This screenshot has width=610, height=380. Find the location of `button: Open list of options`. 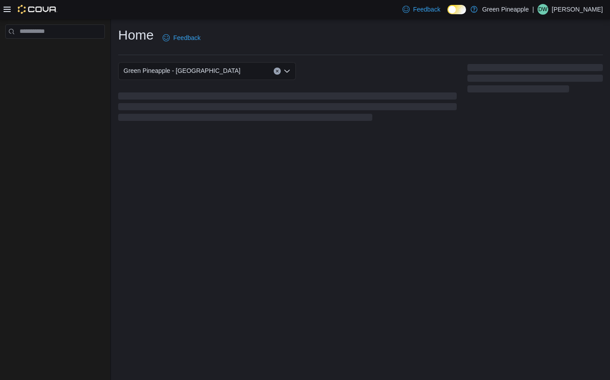

button: Open list of options is located at coordinates (287, 71).